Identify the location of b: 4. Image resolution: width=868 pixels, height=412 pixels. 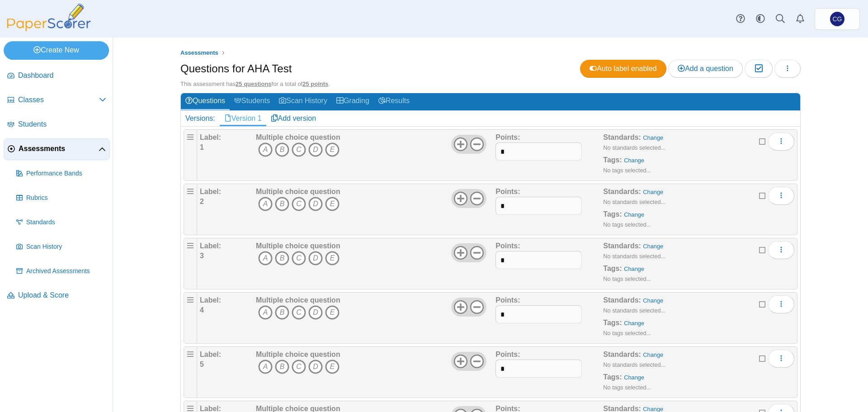
(202, 310).